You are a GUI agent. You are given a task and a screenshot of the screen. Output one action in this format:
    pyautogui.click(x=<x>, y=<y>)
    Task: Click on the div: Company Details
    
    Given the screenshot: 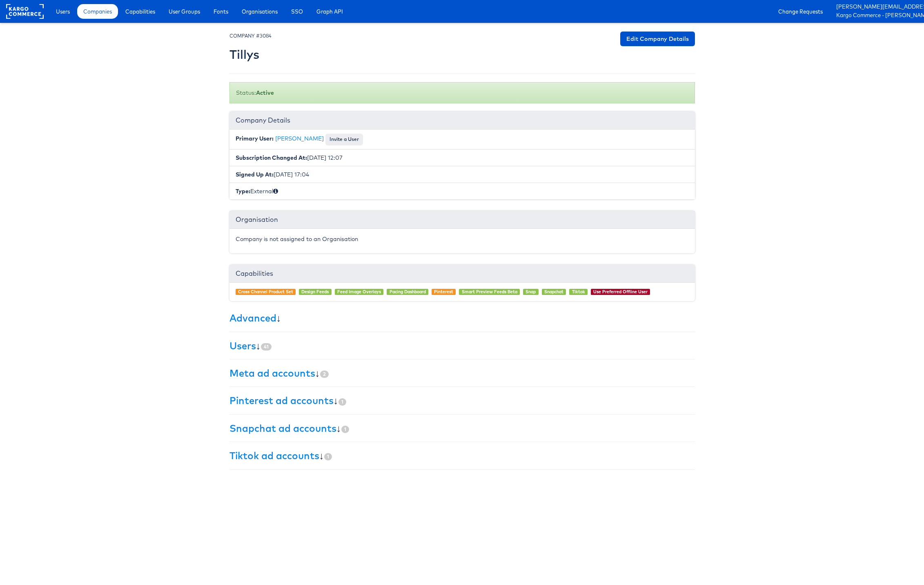 What is the action you would take?
    pyautogui.click(x=462, y=121)
    